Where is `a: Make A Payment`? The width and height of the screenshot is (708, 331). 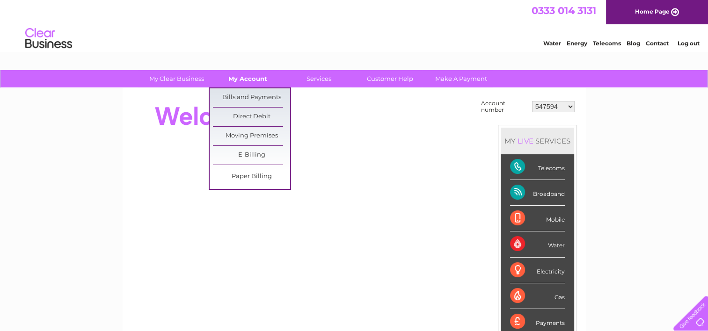 a: Make A Payment is located at coordinates (461, 79).